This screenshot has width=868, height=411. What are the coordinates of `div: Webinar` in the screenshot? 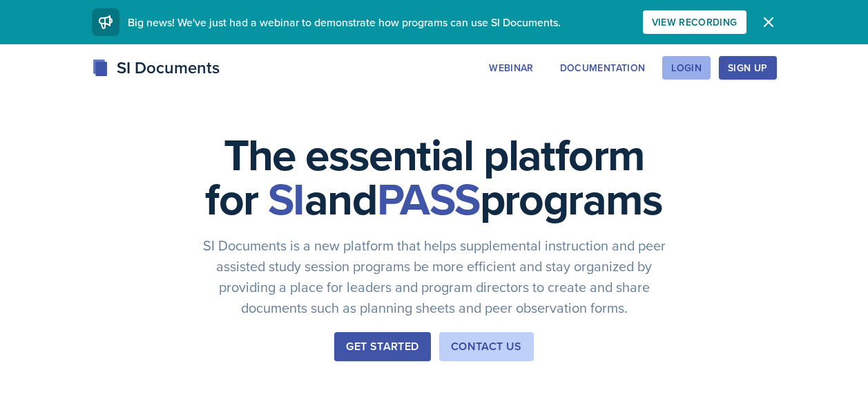 It's located at (511, 68).